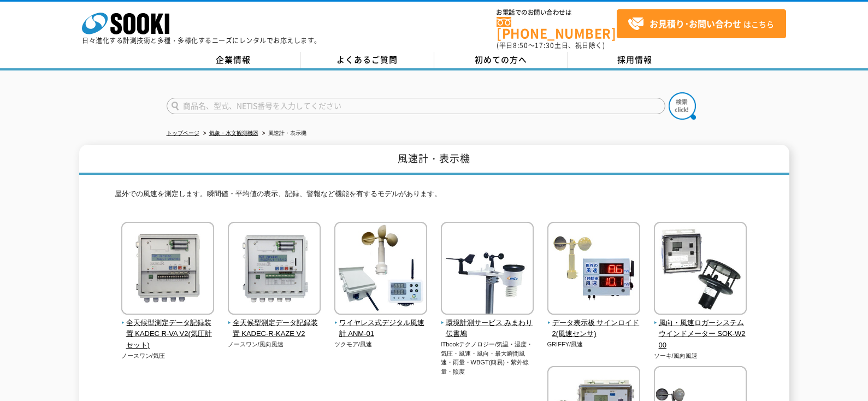 Image resolution: width=868 pixels, height=401 pixels. Describe the element at coordinates (487, 324) in the screenshot. I see `a: 環境計測サービス みまわり伝書鳩` at that location.